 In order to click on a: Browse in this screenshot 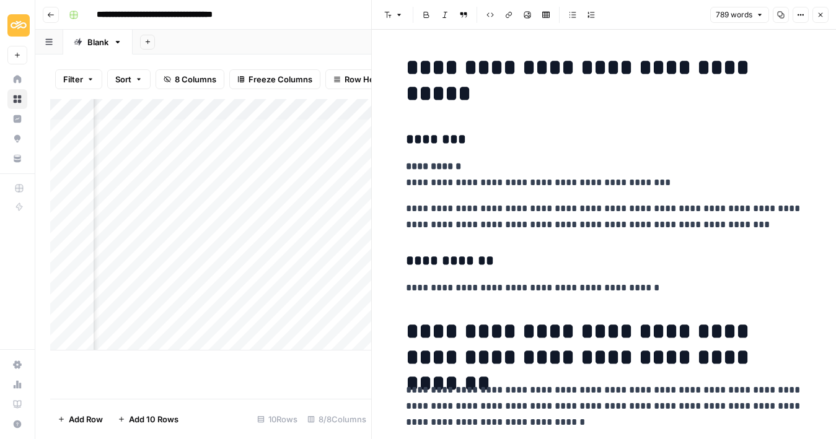, I will do `click(17, 99)`.